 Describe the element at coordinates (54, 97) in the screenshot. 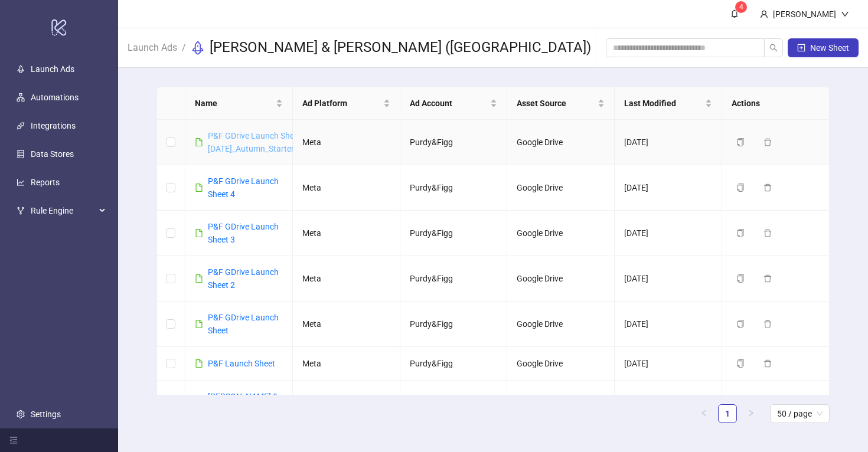

I see `a: Automations` at that location.